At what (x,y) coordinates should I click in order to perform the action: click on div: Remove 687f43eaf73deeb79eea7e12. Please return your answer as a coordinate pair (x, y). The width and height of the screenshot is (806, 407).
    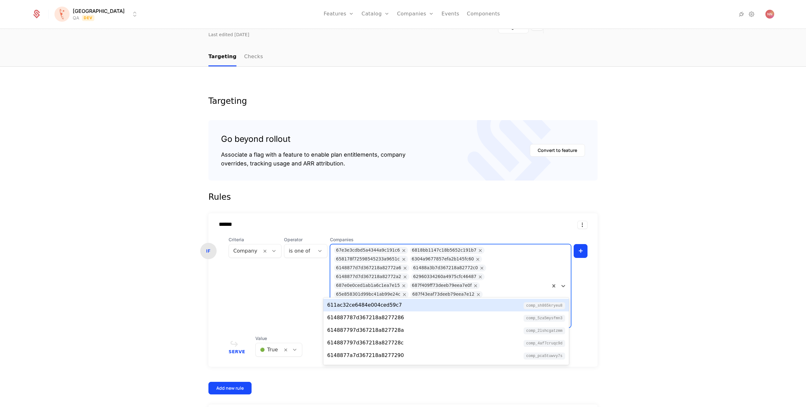
    Looking at the image, I should click on (478, 295).